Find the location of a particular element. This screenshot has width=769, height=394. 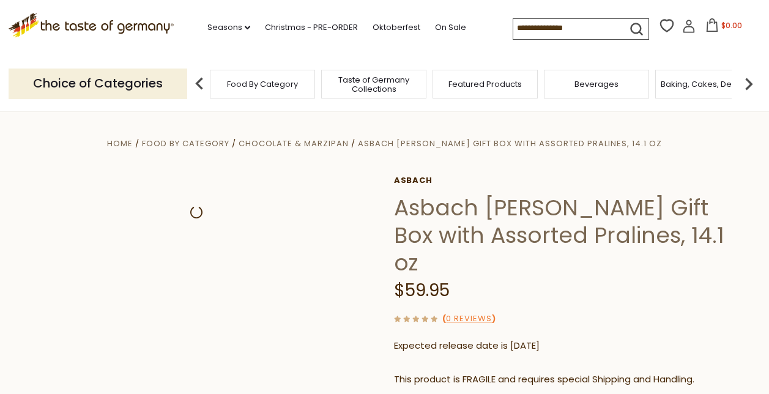

a: Baking, Cakes, Desserts is located at coordinates (708, 84).